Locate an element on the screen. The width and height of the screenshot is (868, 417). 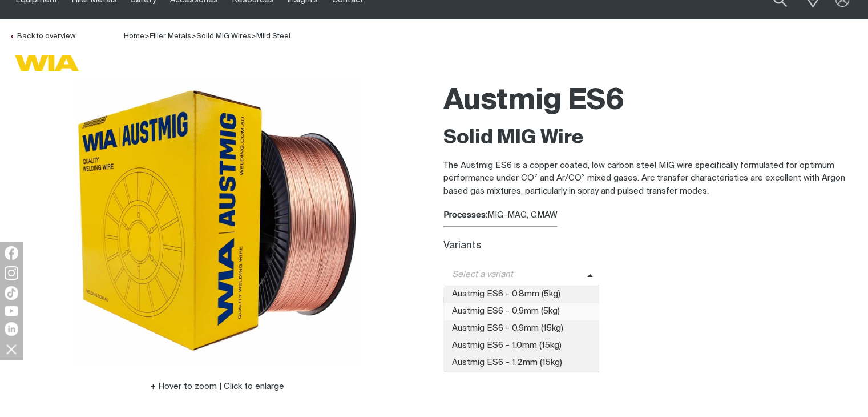
img: hide socials is located at coordinates (11, 349).